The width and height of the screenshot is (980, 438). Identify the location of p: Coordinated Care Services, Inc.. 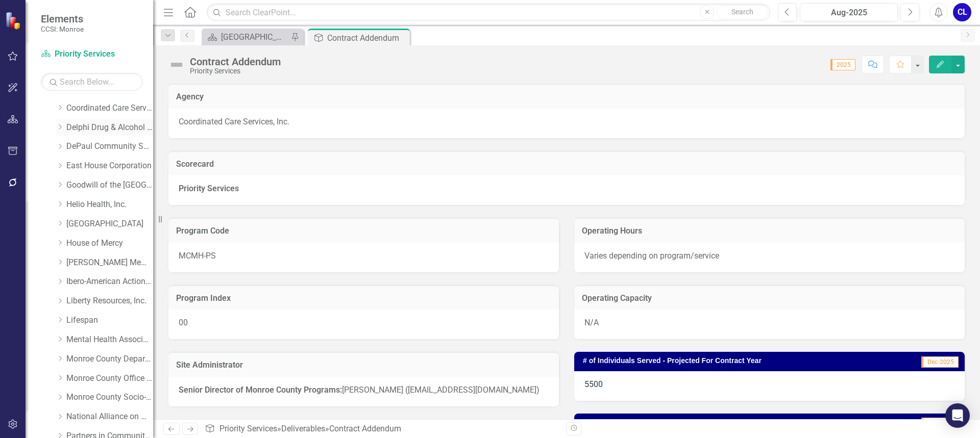
(567, 122).